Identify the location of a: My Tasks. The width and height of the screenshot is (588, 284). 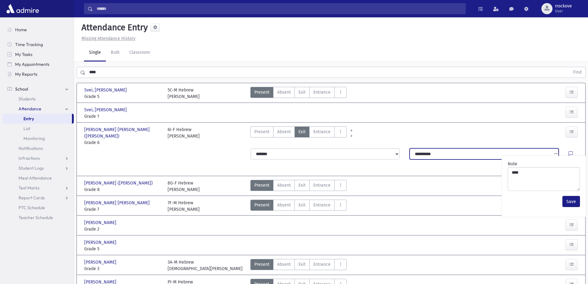
(38, 54).